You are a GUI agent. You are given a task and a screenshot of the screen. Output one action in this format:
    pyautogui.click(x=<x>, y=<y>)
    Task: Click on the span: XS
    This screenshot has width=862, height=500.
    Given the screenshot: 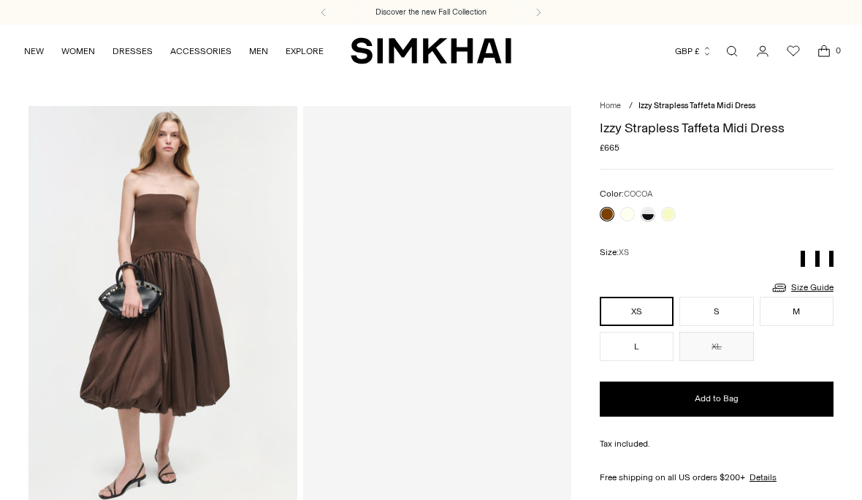 What is the action you would take?
    pyautogui.click(x=624, y=252)
    